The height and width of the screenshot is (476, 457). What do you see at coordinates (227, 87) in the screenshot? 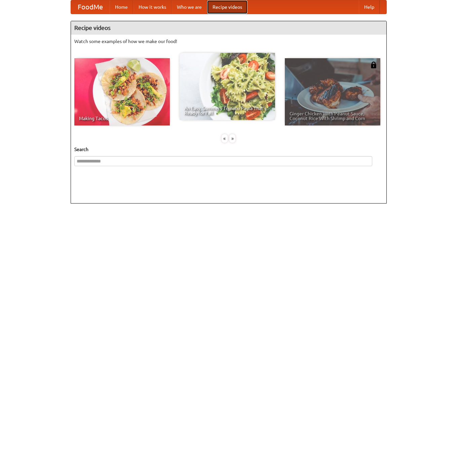
I see `a: An Easy, Summery Tomato Pasta That's Ready for Fall` at bounding box center [227, 87].